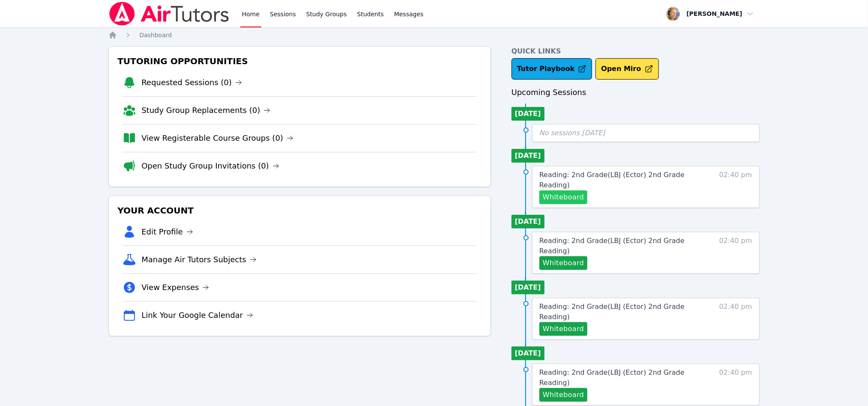 This screenshot has height=406, width=868. I want to click on button: Open Miro, so click(627, 69).